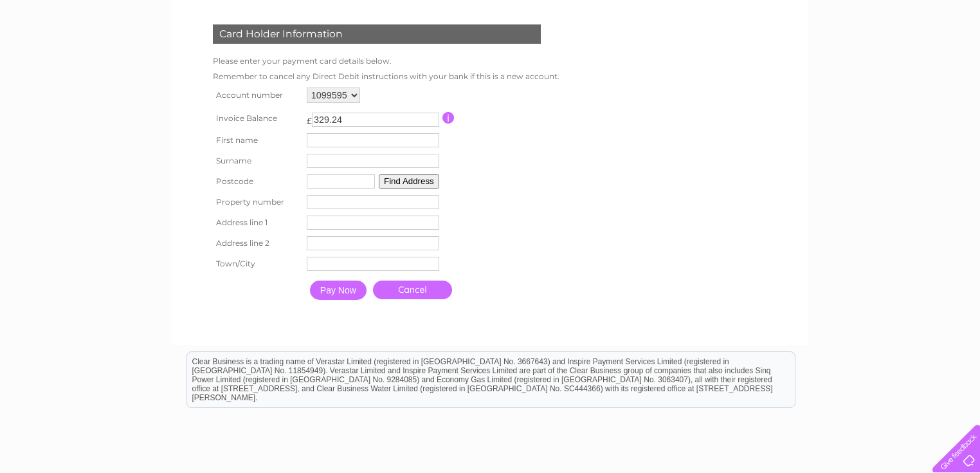 Image resolution: width=980 pixels, height=473 pixels. I want to click on a: Water, so click(766, 59).